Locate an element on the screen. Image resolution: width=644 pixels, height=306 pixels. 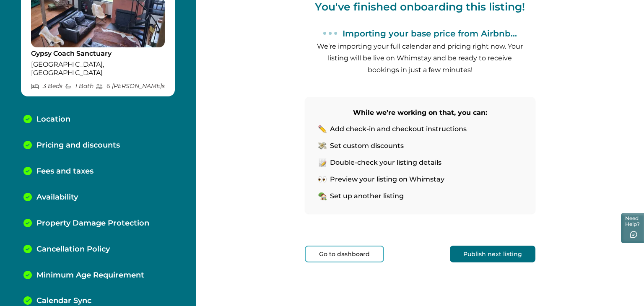
svg: loading is located at coordinates (330, 33).